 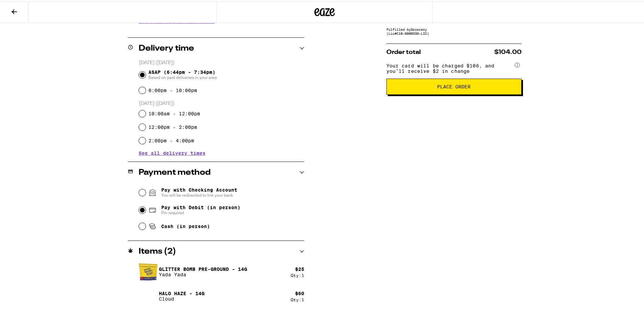 What do you see at coordinates (203, 268) in the screenshot?
I see `p: Glitter Bomb Pre-Ground - 14g` at bounding box center [203, 268].